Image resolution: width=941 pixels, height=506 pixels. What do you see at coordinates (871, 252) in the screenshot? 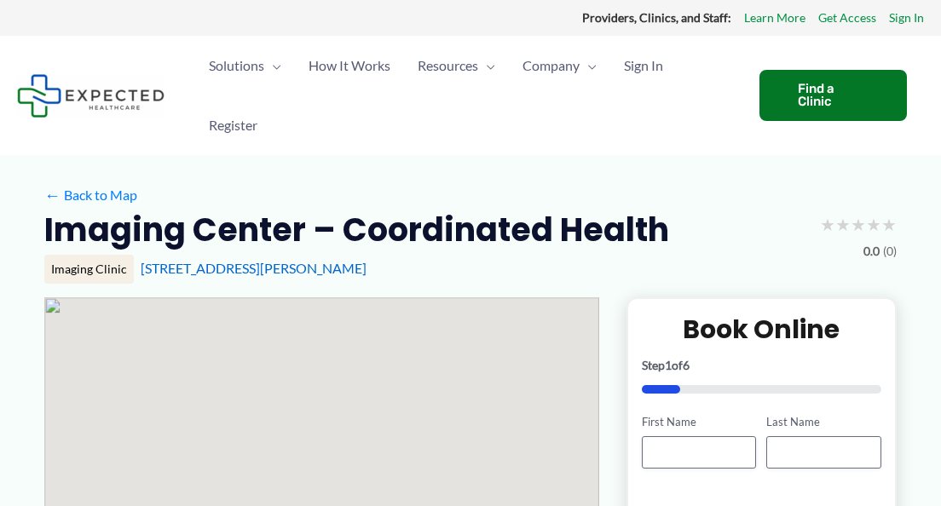
I see `span: 0.0` at bounding box center [871, 252].